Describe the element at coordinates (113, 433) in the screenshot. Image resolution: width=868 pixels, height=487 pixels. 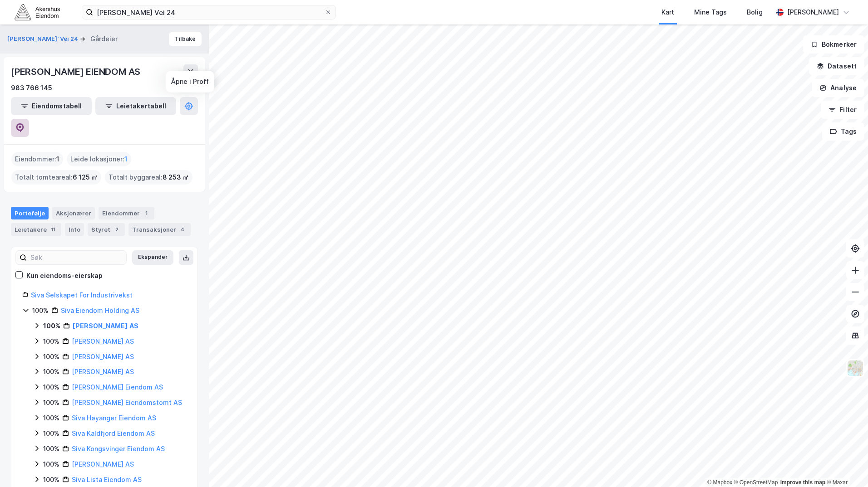
I see `a: Siva Kaldfjord Eiendom AS` at that location.